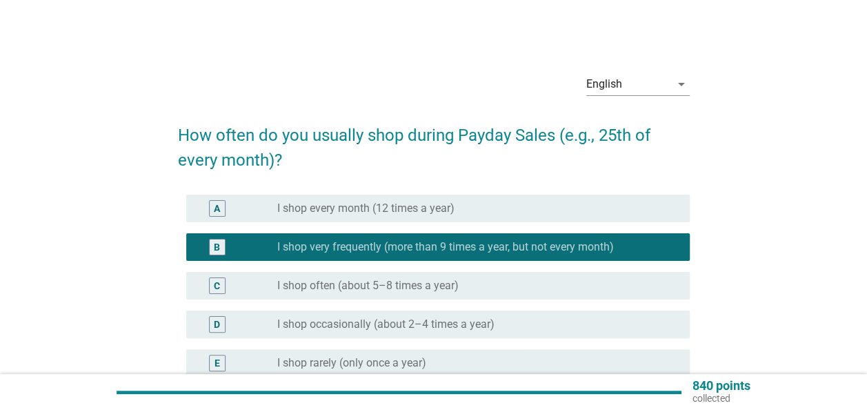 The height and width of the screenshot is (410, 867). Describe the element at coordinates (217, 247) in the screenshot. I see `div: B` at that location.